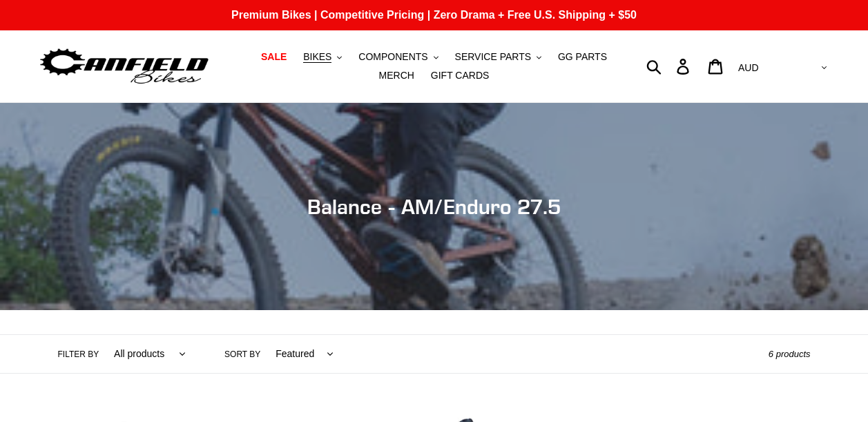  I want to click on span: Balance - AM/Enduro 27.5, so click(434, 206).